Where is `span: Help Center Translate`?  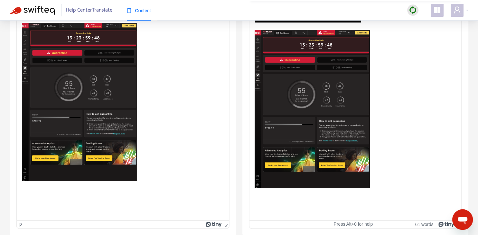
span: Help Center Translate is located at coordinates (89, 10).